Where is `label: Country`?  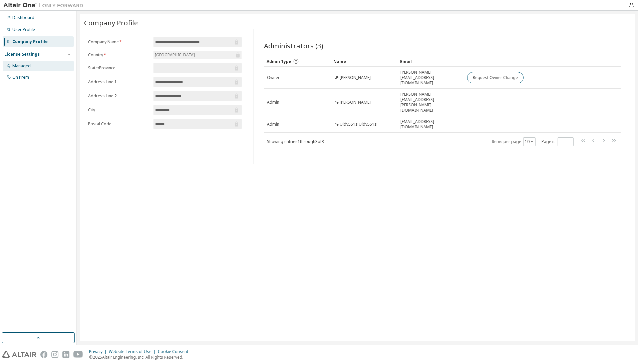 label: Country is located at coordinates (119, 55).